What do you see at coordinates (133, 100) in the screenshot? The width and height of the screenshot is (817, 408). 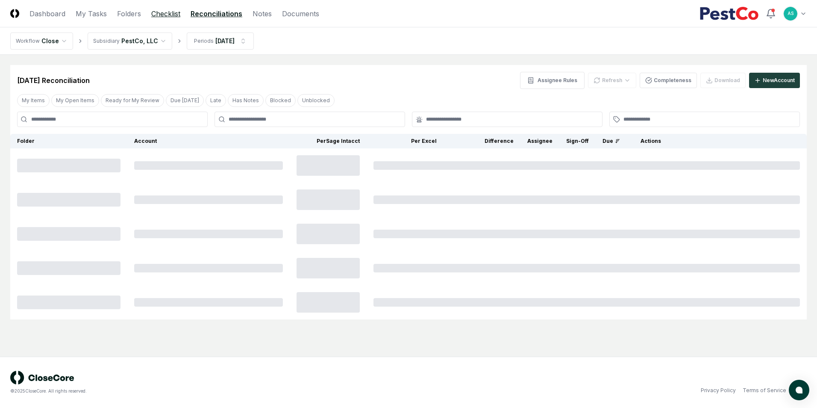 I see `button: Ready for My Review` at bounding box center [133, 100].